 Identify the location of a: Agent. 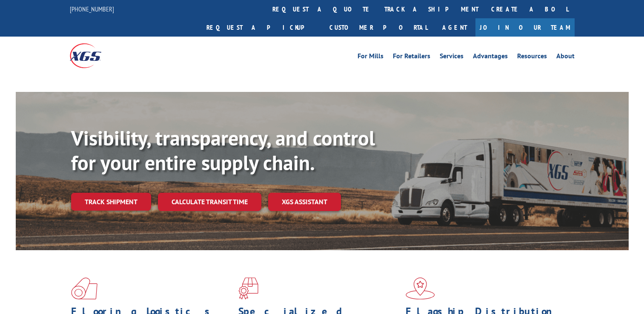
(454, 28).